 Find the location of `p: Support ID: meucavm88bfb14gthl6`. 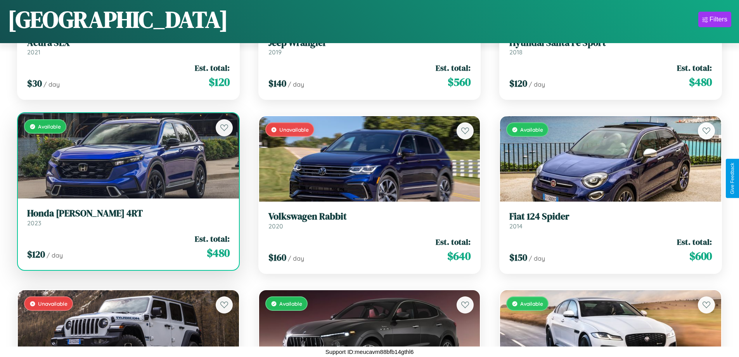

p: Support ID: meucavm88bfb14gthl6 is located at coordinates (370, 351).